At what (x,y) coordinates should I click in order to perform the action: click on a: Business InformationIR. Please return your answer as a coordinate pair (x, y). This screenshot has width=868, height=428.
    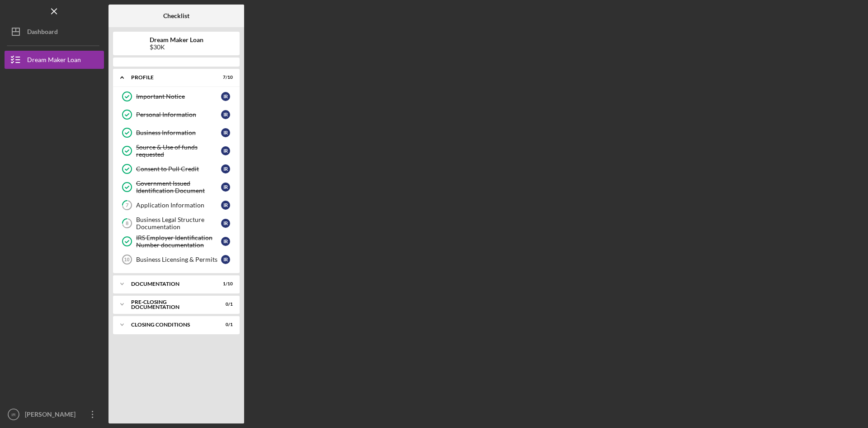
    Looking at the image, I should click on (177, 132).